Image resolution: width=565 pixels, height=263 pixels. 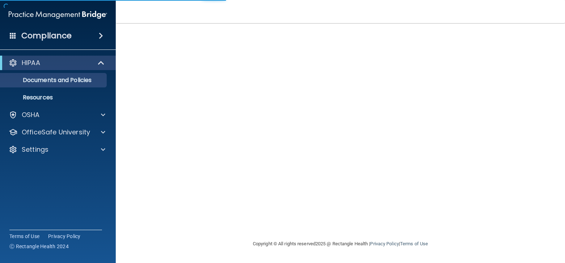 What do you see at coordinates (58, 15) in the screenshot?
I see `img: PMB logo` at bounding box center [58, 15].